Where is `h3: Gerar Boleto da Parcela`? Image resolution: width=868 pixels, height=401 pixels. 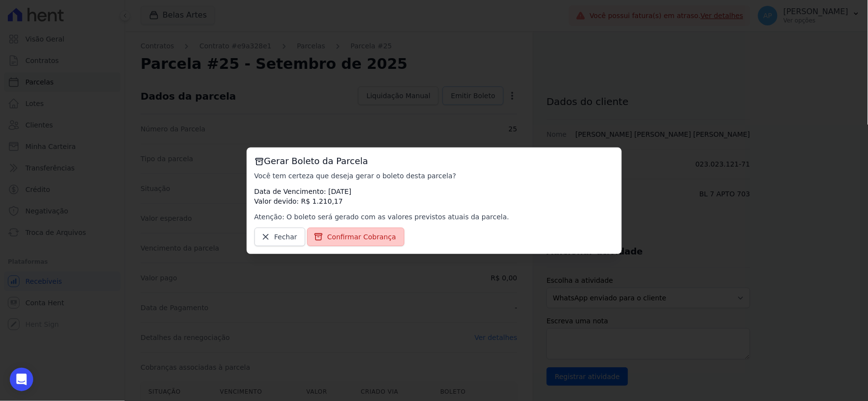
h3: Gerar Boleto da Parcela is located at coordinates (434, 161).